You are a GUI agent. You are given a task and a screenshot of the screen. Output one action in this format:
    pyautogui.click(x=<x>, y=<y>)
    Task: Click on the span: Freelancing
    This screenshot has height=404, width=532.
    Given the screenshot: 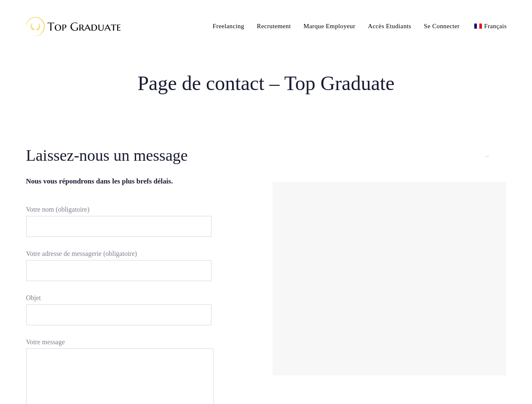 What is the action you would take?
    pyautogui.click(x=228, y=26)
    